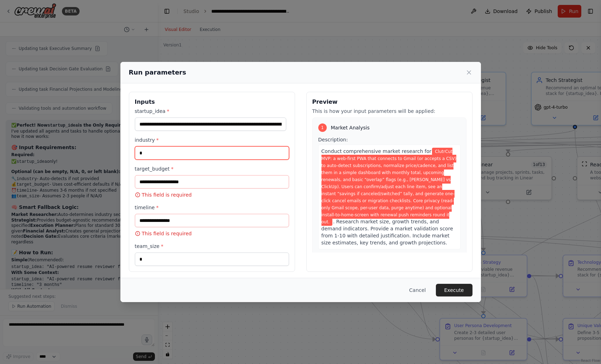 The height and width of the screenshot is (364, 601). I want to click on span: Description:, so click(333, 140).